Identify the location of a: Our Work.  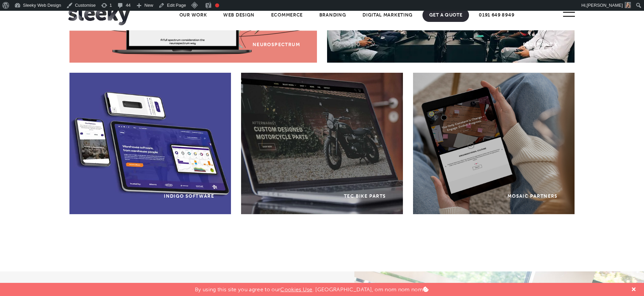
(193, 15).